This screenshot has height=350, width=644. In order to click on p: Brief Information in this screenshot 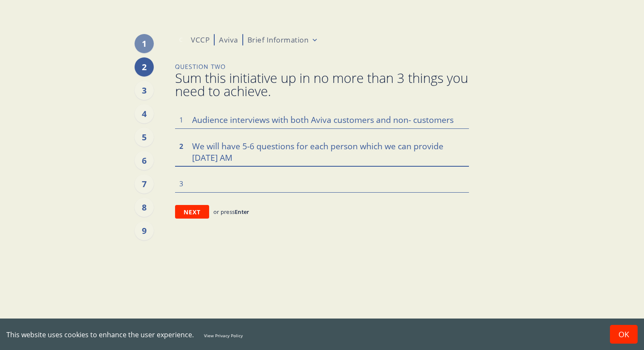, I will do `click(278, 40)`.